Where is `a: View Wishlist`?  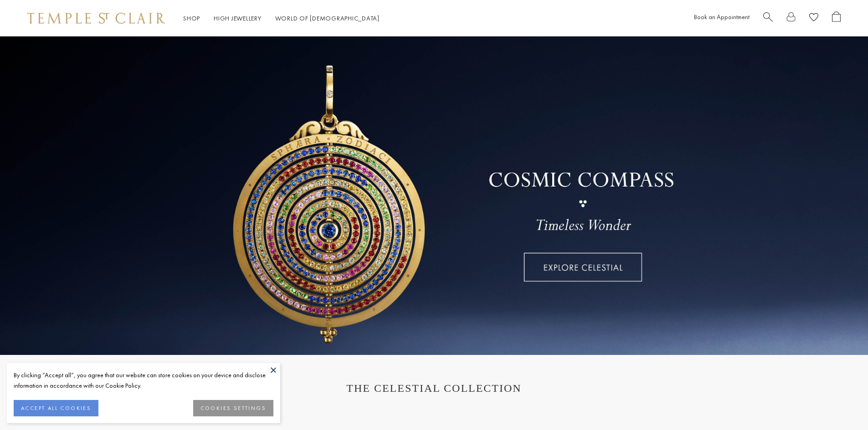 a: View Wishlist is located at coordinates (814, 18).